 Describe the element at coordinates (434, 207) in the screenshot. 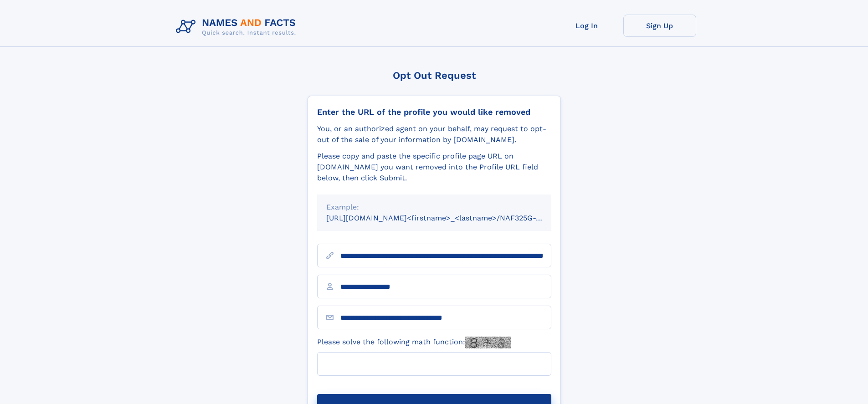

I see `div: Example:` at that location.